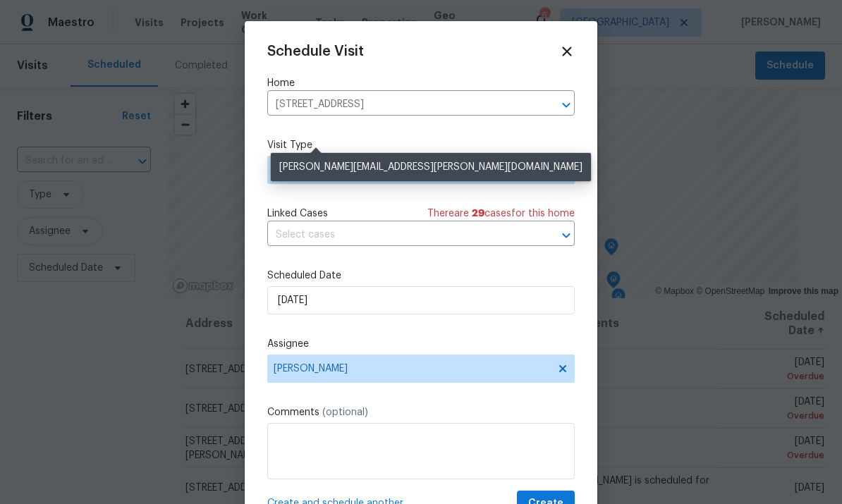 The width and height of the screenshot is (842, 504). I want to click on input: Select cases, so click(402, 235).